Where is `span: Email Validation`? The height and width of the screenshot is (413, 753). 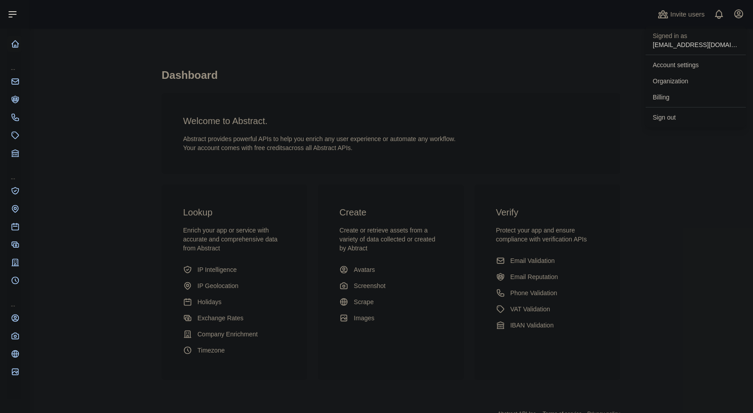
span: Email Validation is located at coordinates (532, 260).